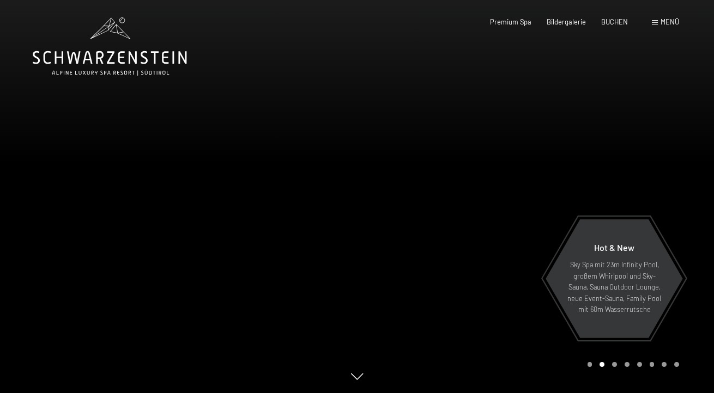 The height and width of the screenshot is (393, 714). Describe the element at coordinates (614, 279) in the screenshot. I see `a: Hot & New Sky Spa mit 23m Infinity Pool, großem Whirlpool und Sky-Sauna, Sauna Outdoor Lounge, ne...` at that location.